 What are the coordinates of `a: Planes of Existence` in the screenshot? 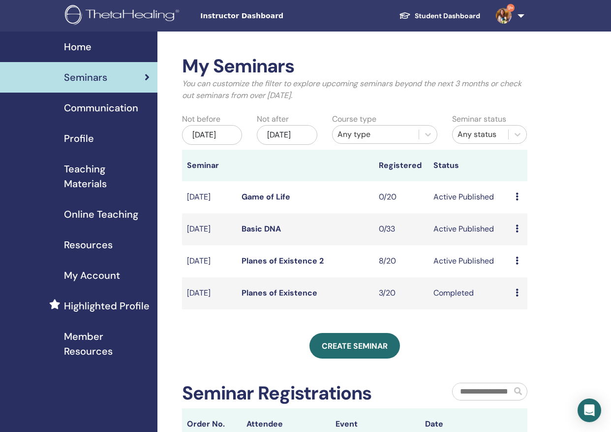 It's located at (279, 292).